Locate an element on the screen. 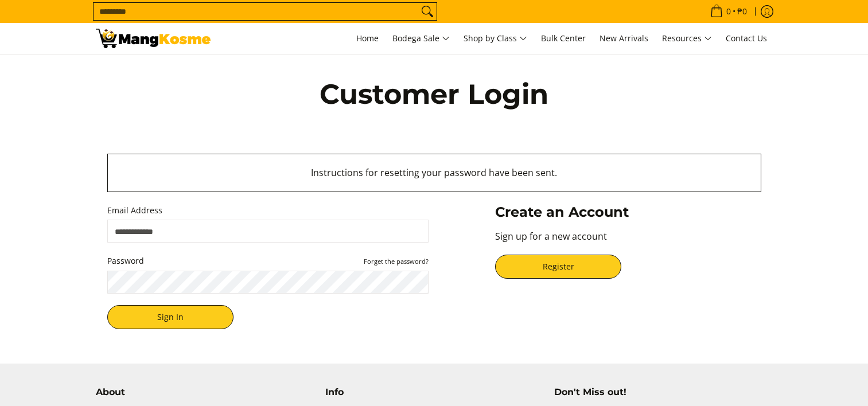  a: Register is located at coordinates (558, 267).